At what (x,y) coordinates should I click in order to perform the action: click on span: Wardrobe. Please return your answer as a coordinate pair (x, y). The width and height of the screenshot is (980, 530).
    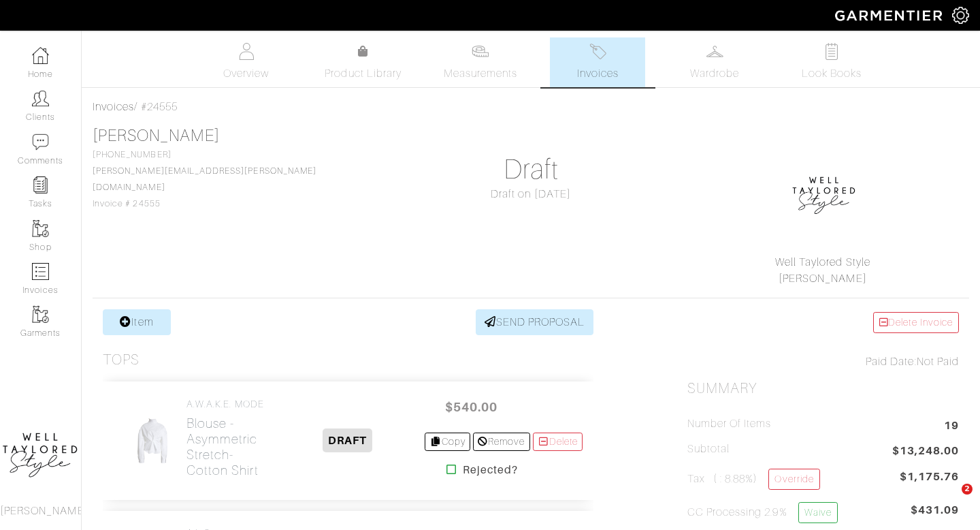
    Looking at the image, I should click on (715, 74).